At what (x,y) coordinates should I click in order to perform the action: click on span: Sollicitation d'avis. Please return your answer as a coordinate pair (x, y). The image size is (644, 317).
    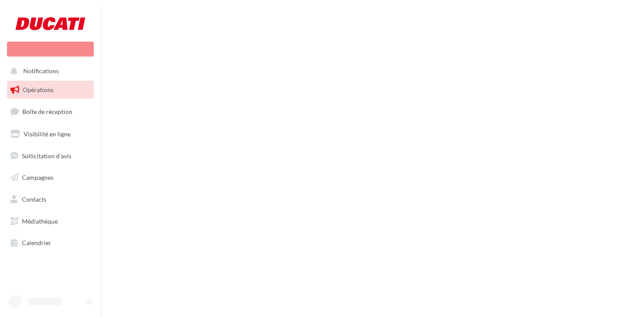
    Looking at the image, I should click on (47, 155).